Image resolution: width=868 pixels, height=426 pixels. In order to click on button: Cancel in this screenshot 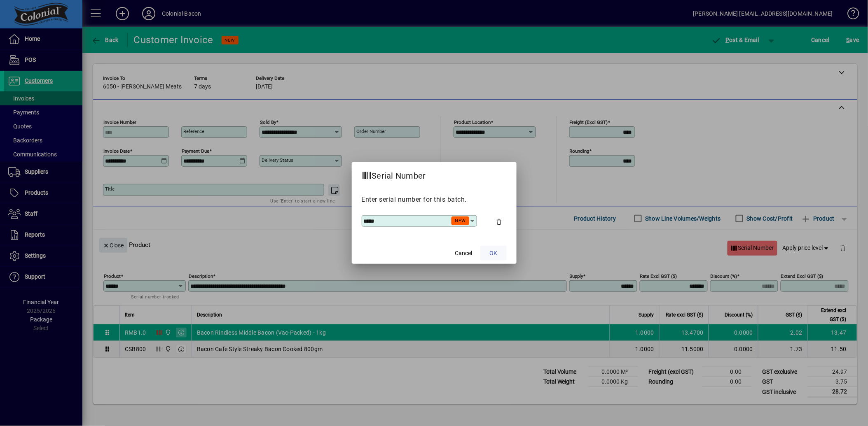, I will do `click(464, 253)`.